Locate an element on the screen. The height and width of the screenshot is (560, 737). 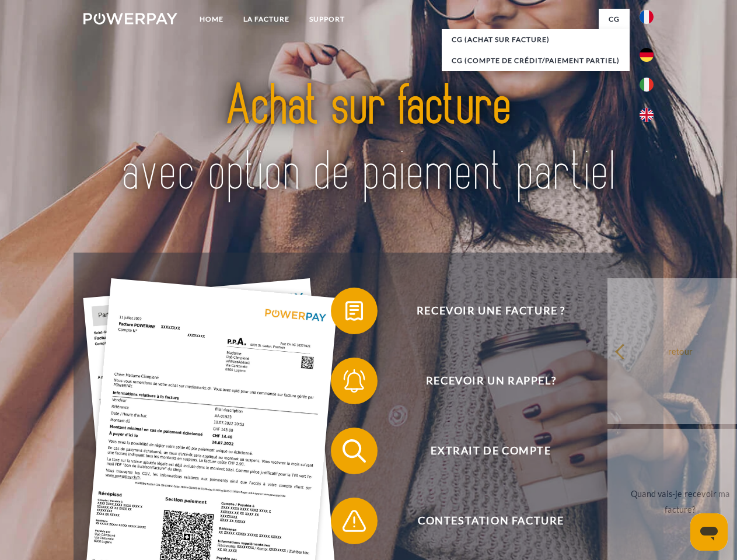
a: Support is located at coordinates (327, 20).